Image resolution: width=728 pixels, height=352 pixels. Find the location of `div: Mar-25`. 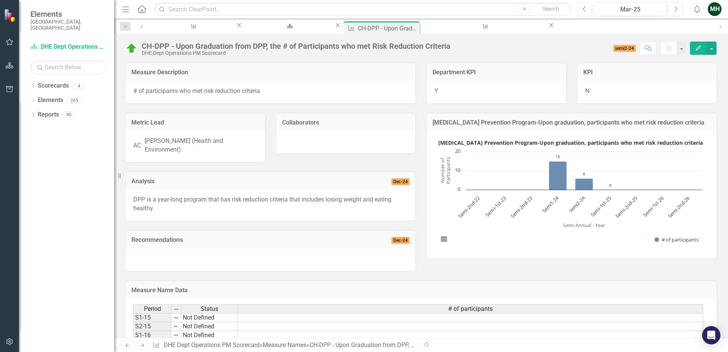

div: Mar-25 is located at coordinates (630, 10).